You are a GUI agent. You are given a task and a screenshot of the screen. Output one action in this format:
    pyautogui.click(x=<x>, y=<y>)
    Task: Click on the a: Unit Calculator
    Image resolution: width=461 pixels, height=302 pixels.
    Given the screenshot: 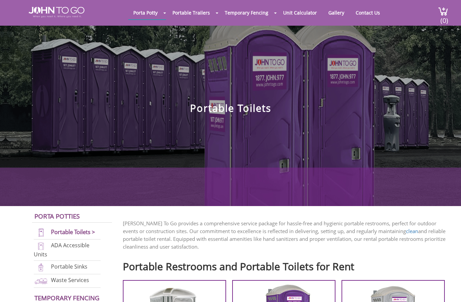 What is the action you would take?
    pyautogui.click(x=300, y=12)
    